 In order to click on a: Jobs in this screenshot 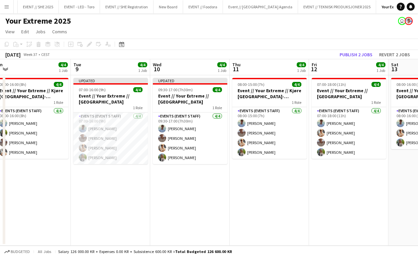, I will do `click(41, 32)`.